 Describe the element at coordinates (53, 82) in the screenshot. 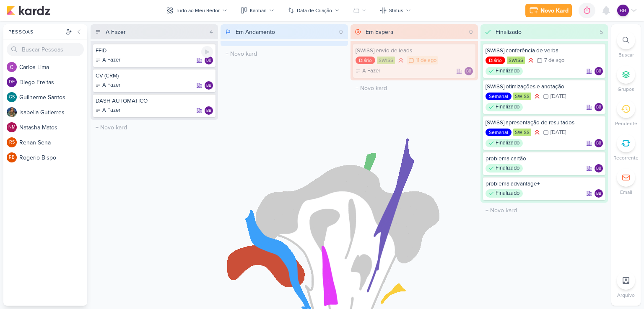

I see `div: D i e g o F r e i t a s` at that location.